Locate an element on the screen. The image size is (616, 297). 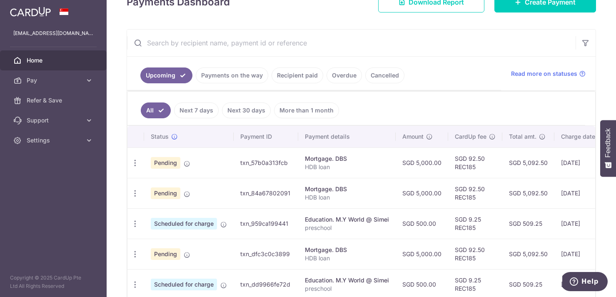
a: Next 30 days is located at coordinates (246, 110).